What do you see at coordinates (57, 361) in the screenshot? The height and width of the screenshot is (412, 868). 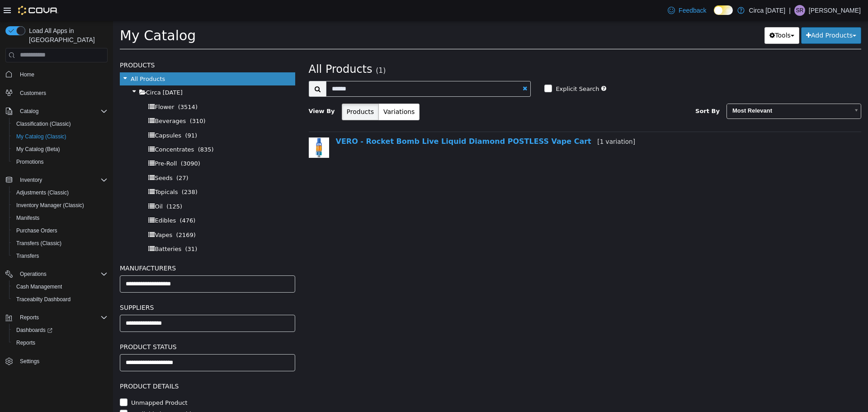 I see `button: Settings` at bounding box center [57, 361].